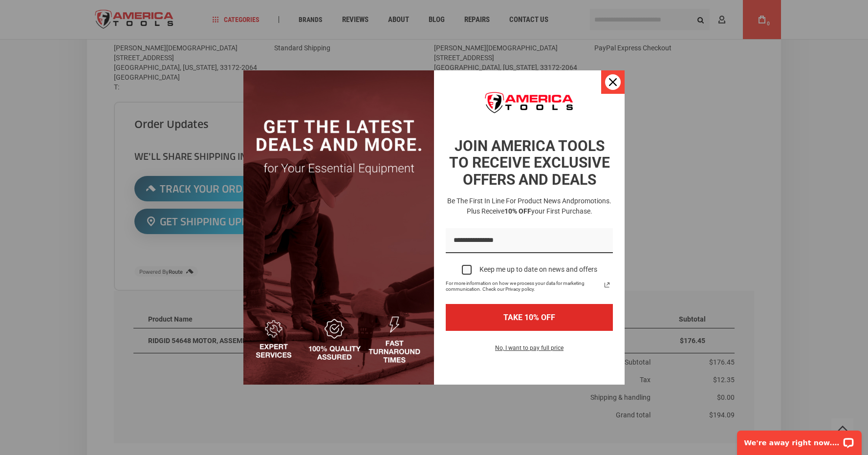 The height and width of the screenshot is (455, 868). What do you see at coordinates (608, 285) in the screenshot?
I see `a: Read our Privacy Policy` at bounding box center [608, 285].